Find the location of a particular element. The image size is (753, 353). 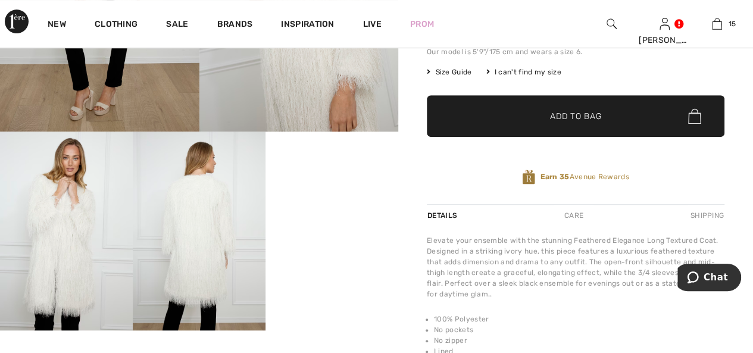

li: No zipper is located at coordinates (579, 341).